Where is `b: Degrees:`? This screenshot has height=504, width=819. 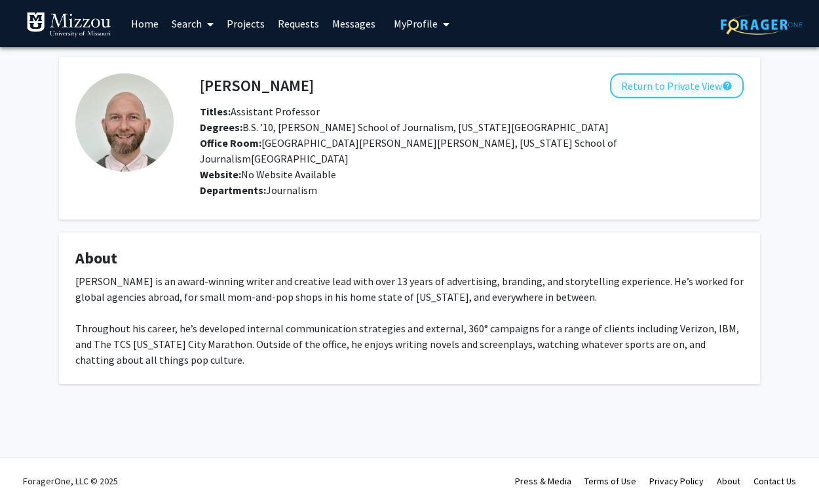 b: Degrees: is located at coordinates (221, 127).